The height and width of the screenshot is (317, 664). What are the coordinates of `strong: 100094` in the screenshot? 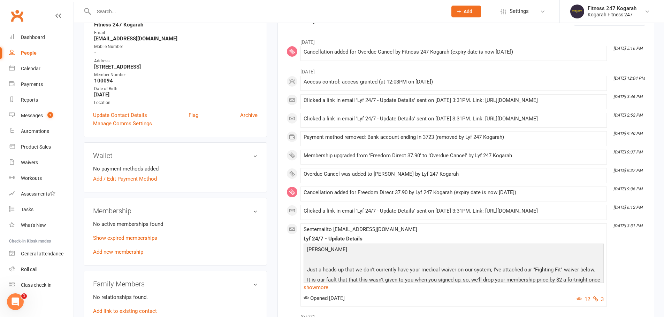 It's located at (176, 81).